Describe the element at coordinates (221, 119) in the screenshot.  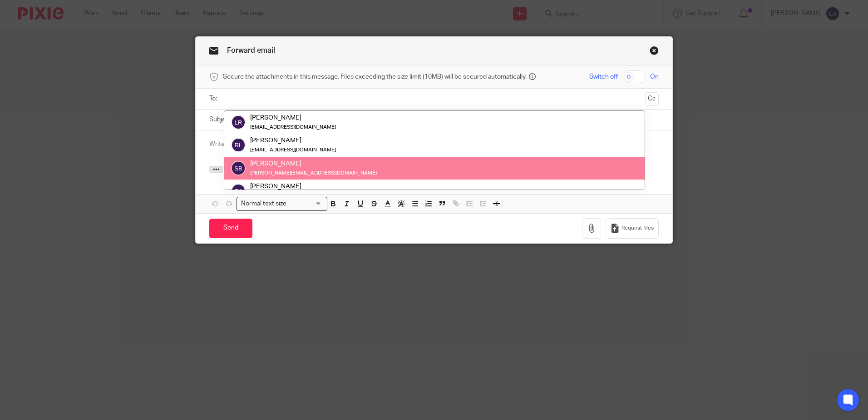
I see `label: Subject:` at that location.